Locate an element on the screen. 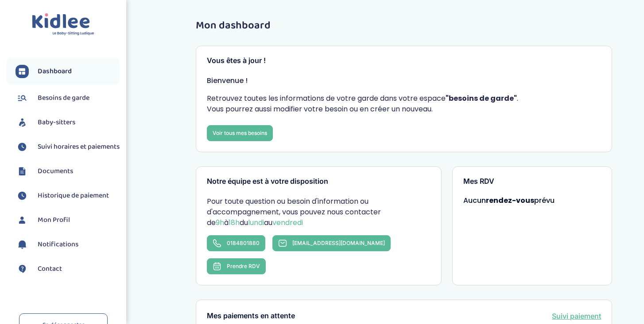 The width and height of the screenshot is (644, 324). a: Historique de paiement is located at coordinates (67, 196).